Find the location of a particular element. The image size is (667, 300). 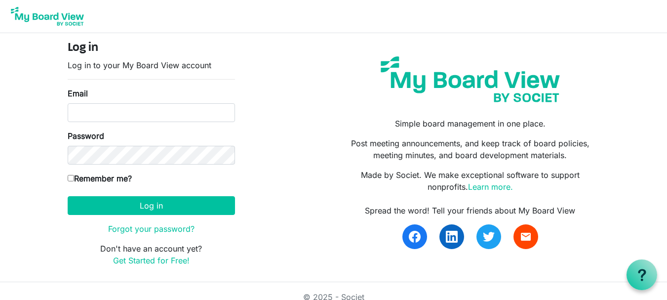

a: Learn more. is located at coordinates (491, 187).